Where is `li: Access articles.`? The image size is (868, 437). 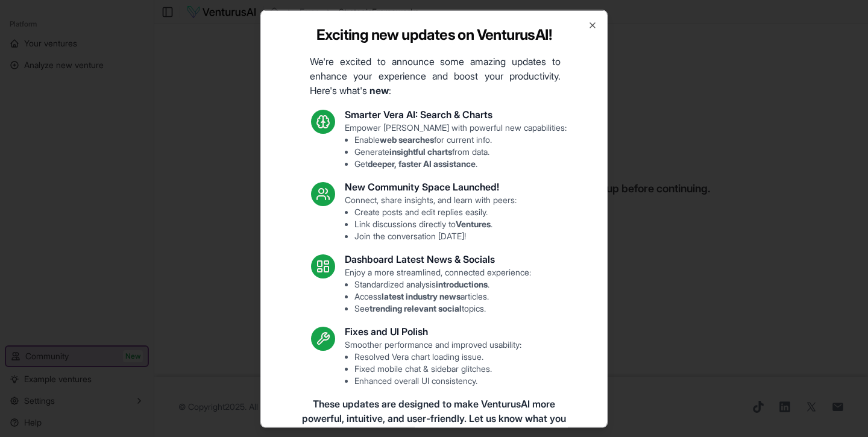 li: Access articles. is located at coordinates (442, 296).